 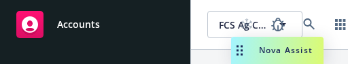 What do you see at coordinates (278, 24) in the screenshot?
I see `a: Report a Bug` at bounding box center [278, 24].